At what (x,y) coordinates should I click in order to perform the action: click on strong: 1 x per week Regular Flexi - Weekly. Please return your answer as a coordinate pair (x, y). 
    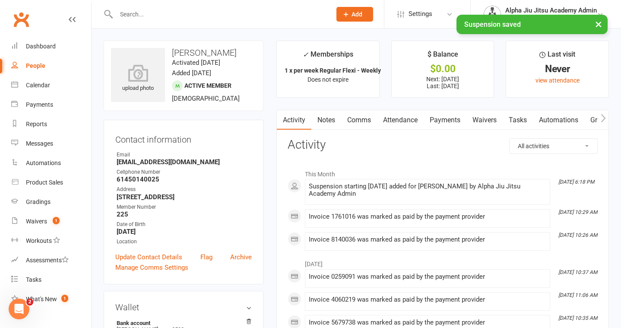
    Looking at the image, I should click on (333, 70).